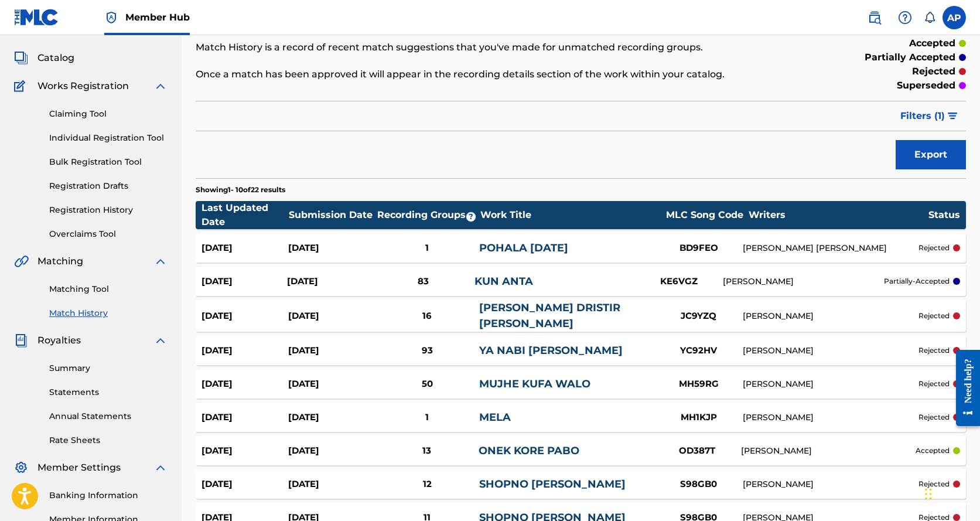  Describe the element at coordinates (697, 451) in the screenshot. I see `div: OD387T` at that location.